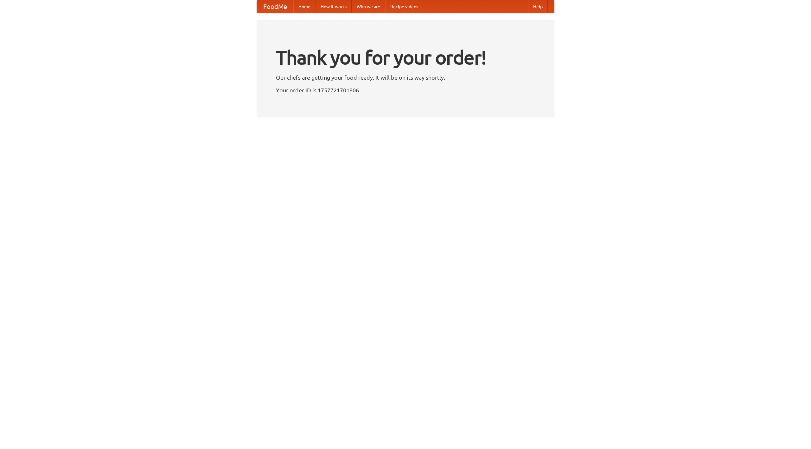 Image resolution: width=811 pixels, height=449 pixels. What do you see at coordinates (406, 77) in the screenshot?
I see `p: Our chefs are getting your food ready. It will be on its way shortly.` at bounding box center [406, 77].